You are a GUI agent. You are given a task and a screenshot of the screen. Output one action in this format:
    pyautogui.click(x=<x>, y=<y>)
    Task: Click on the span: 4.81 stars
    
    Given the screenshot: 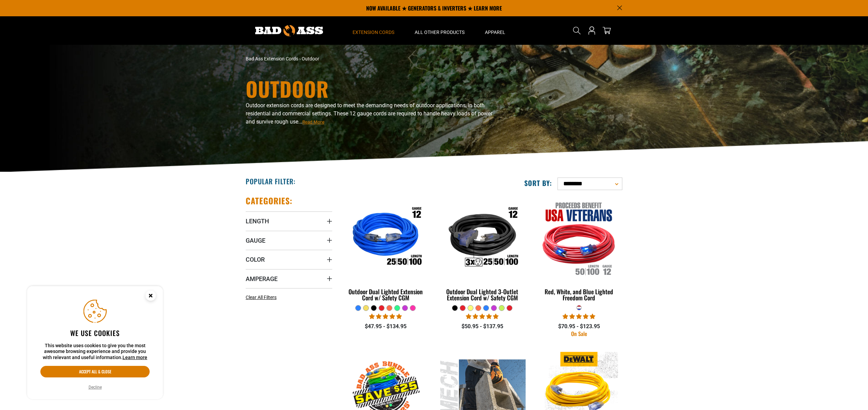 What is the action you would take?
    pyautogui.click(x=386, y=317)
    